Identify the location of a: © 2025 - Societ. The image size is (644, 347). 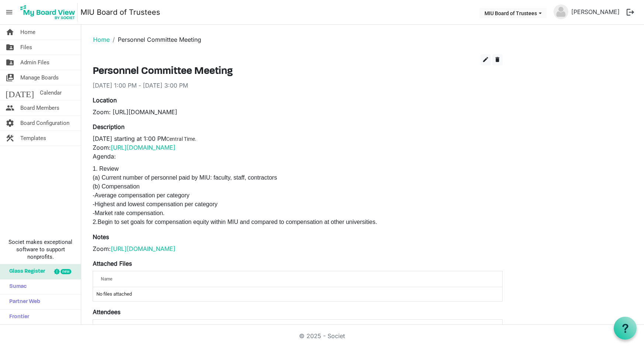
(322, 335).